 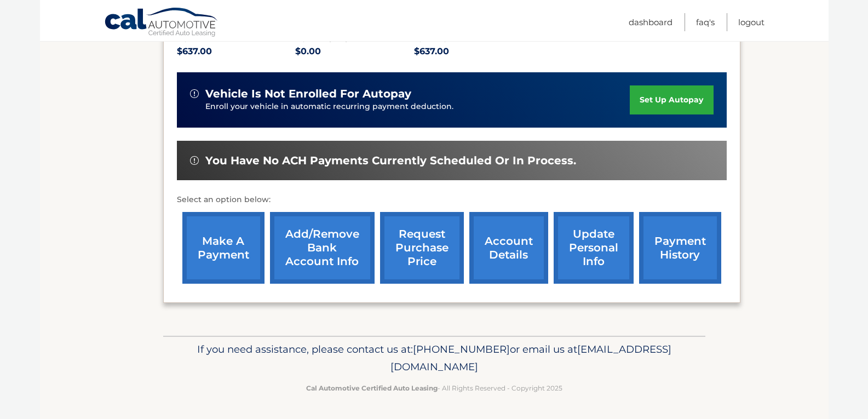 What do you see at coordinates (372, 388) in the screenshot?
I see `strong: Cal Automotive Certified Auto Leasing` at bounding box center [372, 388].